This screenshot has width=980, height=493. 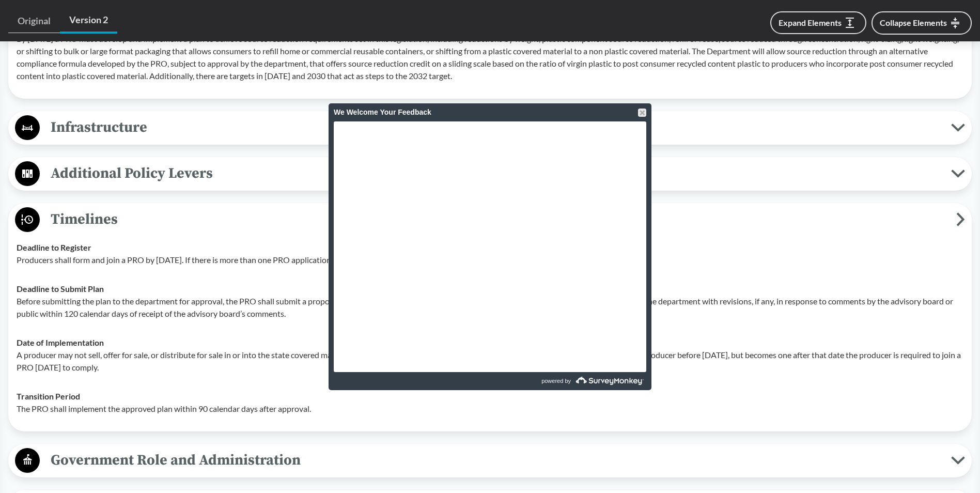 I want to click on a: Version 2, so click(x=88, y=20).